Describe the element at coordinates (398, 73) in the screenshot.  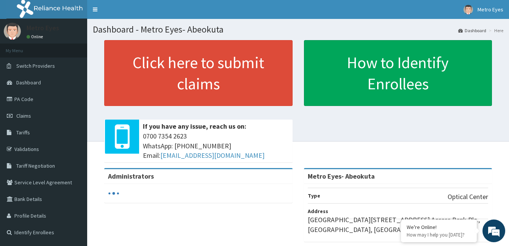
I see `a: How to Identify Enrollees` at that location.